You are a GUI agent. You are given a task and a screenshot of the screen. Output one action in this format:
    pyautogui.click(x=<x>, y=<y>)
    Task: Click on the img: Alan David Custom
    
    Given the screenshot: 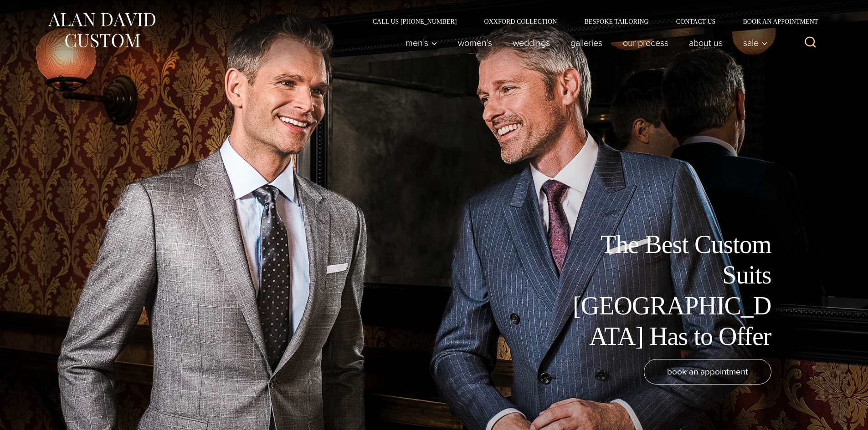 What is the action you would take?
    pyautogui.click(x=102, y=30)
    